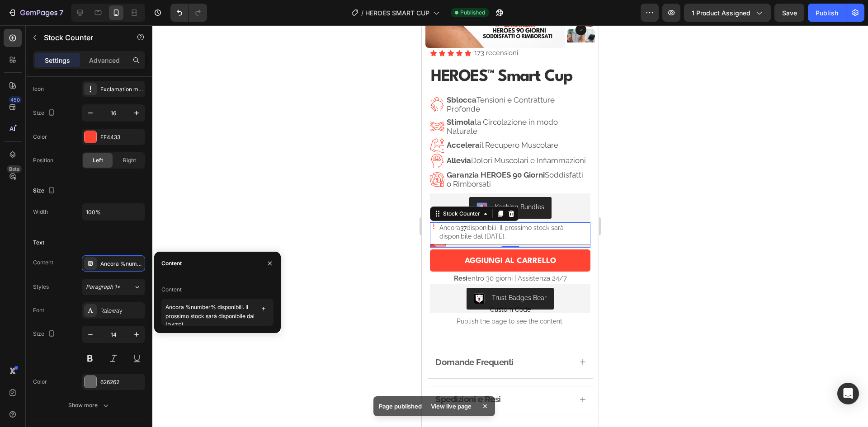  What do you see at coordinates (88, 235) in the screenshot?
I see `button: AGGIUNGI AL CARRELLO` at bounding box center [88, 235].